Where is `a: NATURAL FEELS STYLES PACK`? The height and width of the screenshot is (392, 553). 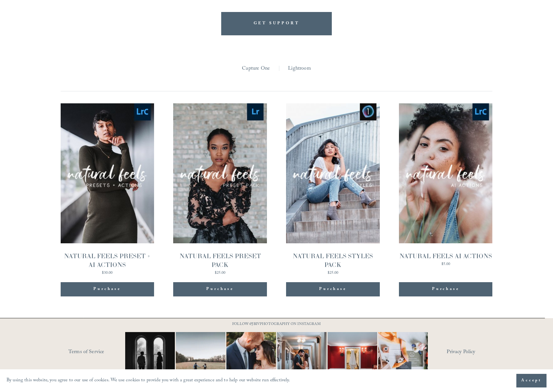 a: NATURAL FEELS STYLES PACK is located at coordinates (333, 190).